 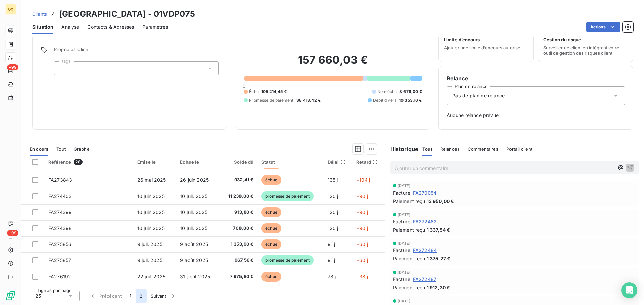 I want to click on span: Graphe, so click(x=81, y=149).